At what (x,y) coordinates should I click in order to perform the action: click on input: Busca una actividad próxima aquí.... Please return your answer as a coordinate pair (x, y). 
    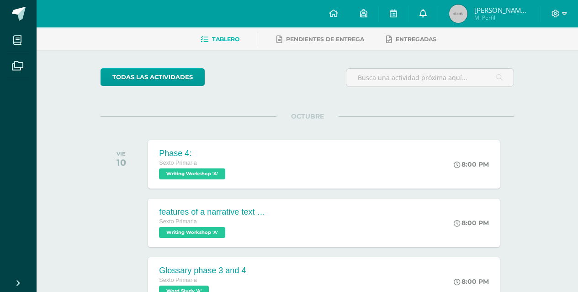
    Looking at the image, I should click on (430, 77).